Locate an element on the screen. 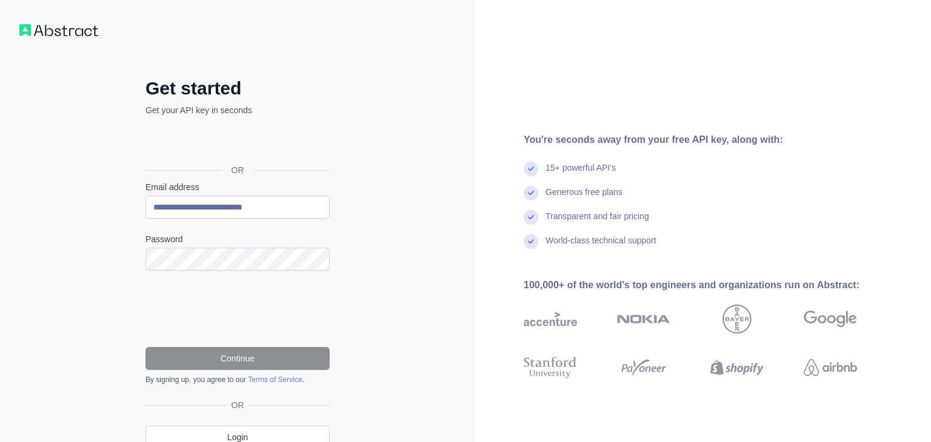 The image size is (931, 442). img: shopify is located at coordinates (737, 368).